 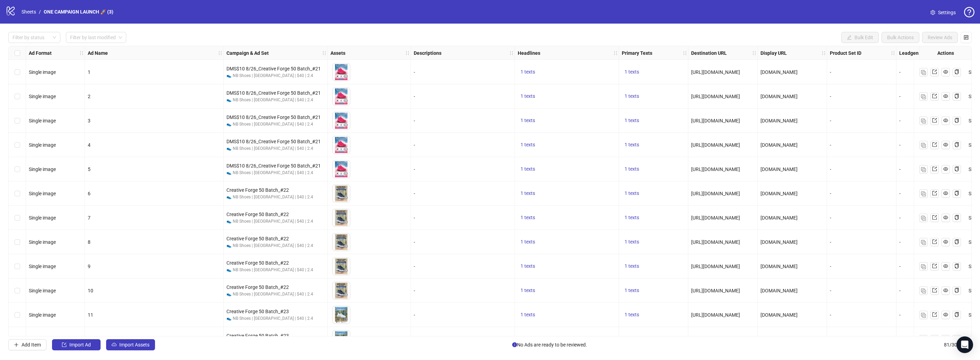 I want to click on span: setting, so click(x=933, y=12).